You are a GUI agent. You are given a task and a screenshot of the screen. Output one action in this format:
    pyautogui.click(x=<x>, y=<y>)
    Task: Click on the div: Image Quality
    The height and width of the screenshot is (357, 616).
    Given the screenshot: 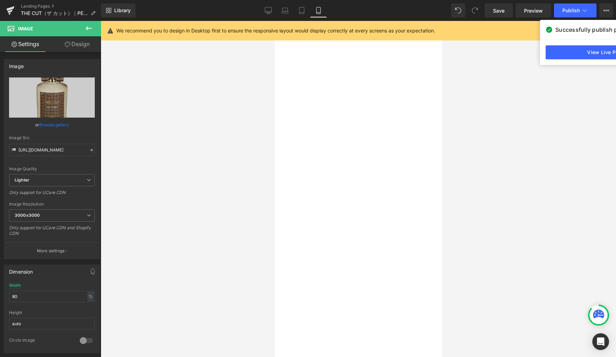 What is the action you would take?
    pyautogui.click(x=52, y=169)
    